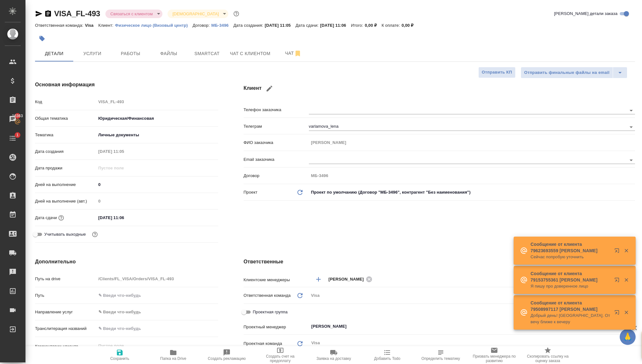  I want to click on span: 1, so click(17, 135).